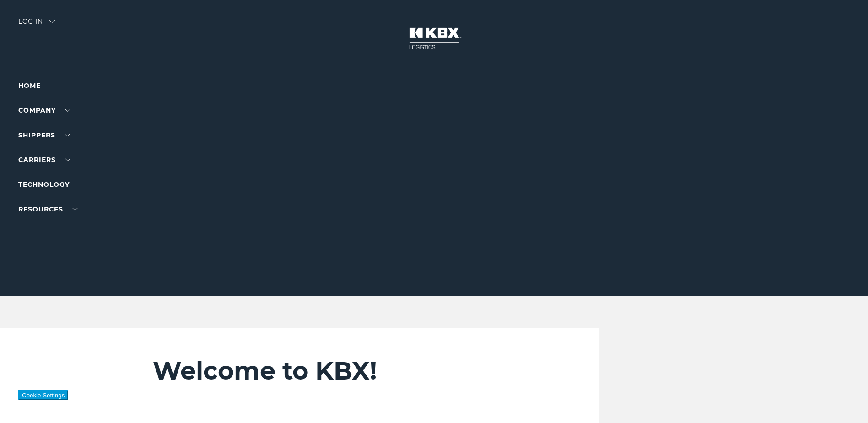 This screenshot has height=423, width=868. What do you see at coordinates (52, 21) in the screenshot?
I see `img: arrow` at bounding box center [52, 21].